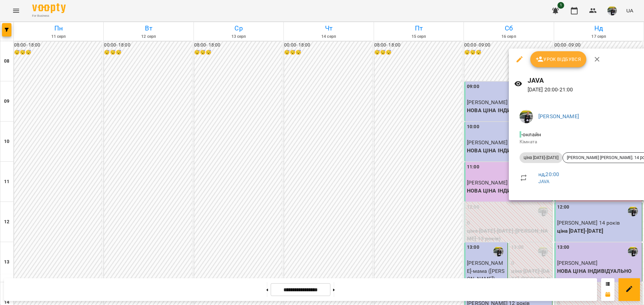  I want to click on span: Урок відбувся, so click(558, 59).